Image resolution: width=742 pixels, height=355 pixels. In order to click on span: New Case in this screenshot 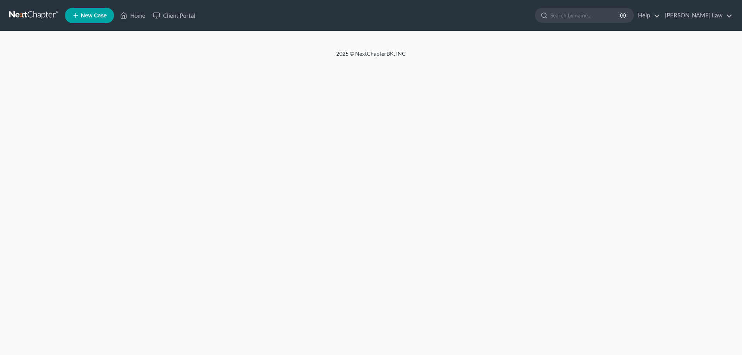, I will do `click(94, 15)`.